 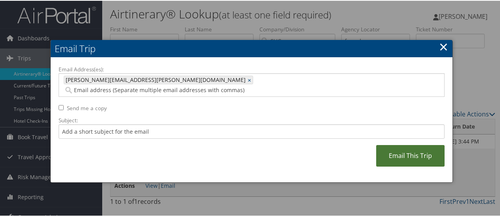 What do you see at coordinates (251, 131) in the screenshot?
I see `input: Add a short subject for the email` at bounding box center [251, 131].